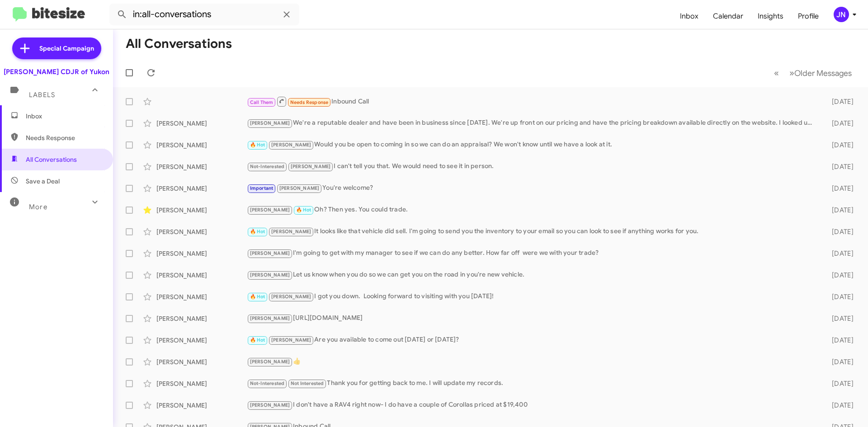 This screenshot has width=868, height=427. I want to click on span: Calendar, so click(728, 17).